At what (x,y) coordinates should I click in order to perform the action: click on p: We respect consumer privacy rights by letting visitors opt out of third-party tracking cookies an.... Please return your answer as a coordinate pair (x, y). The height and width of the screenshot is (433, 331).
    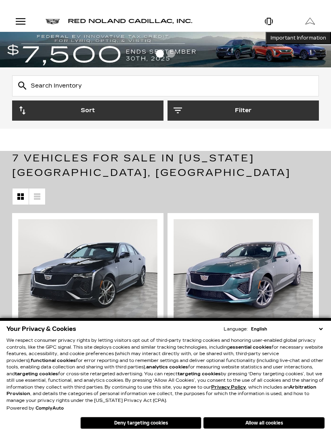
    Looking at the image, I should click on (166, 371).